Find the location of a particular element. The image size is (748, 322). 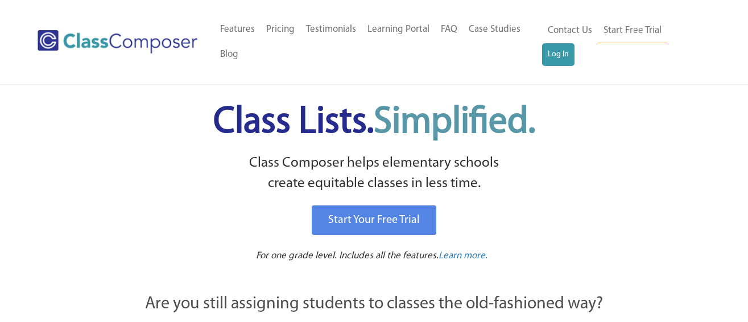

p: Are you still assigning students to classes the old-fashioned way? is located at coordinates (374, 304).